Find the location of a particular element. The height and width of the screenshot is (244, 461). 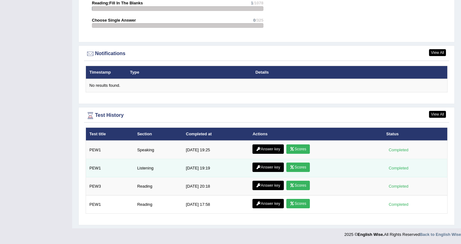

strong: Back to English Wise is located at coordinates (440, 234).